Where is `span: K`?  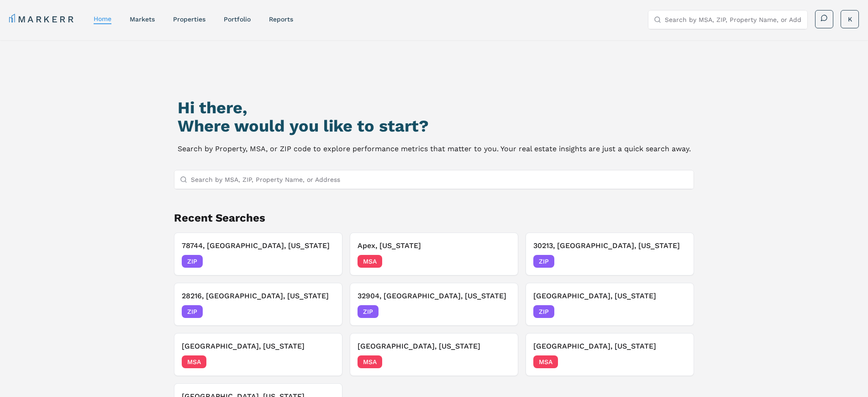 span: K is located at coordinates (850, 19).